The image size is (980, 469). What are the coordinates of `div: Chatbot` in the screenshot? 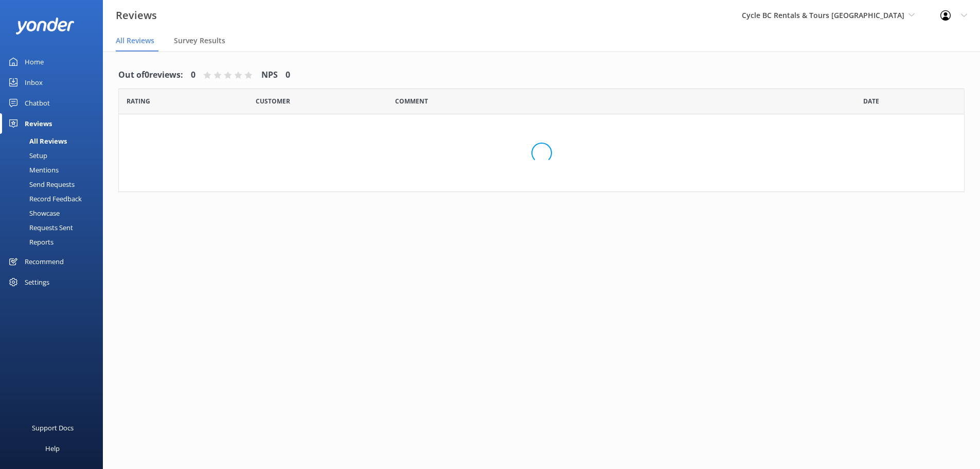 It's located at (37, 103).